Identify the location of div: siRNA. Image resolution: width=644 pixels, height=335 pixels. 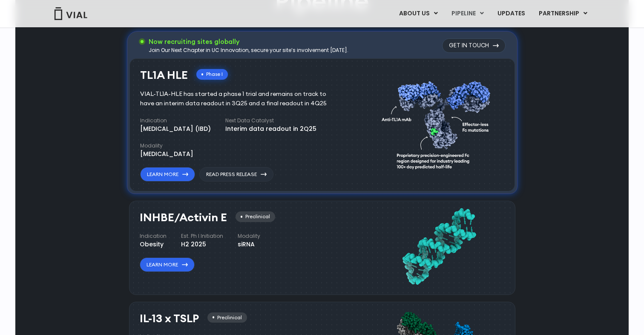
(249, 244).